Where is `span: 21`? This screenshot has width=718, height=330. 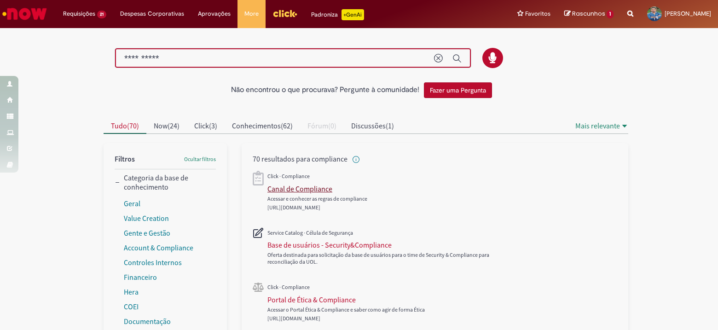
span: 21 is located at coordinates (102, 14).